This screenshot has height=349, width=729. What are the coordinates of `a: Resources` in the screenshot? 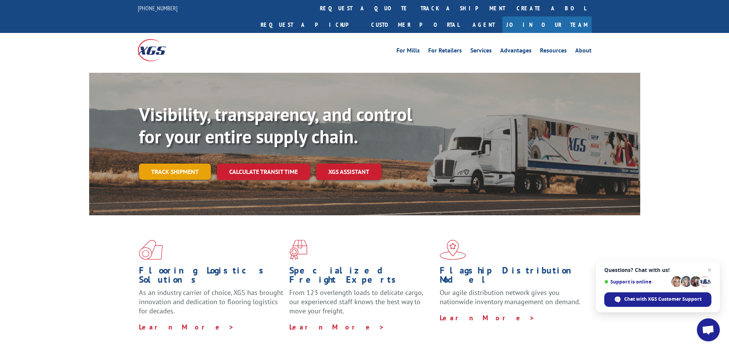 It's located at (553, 52).